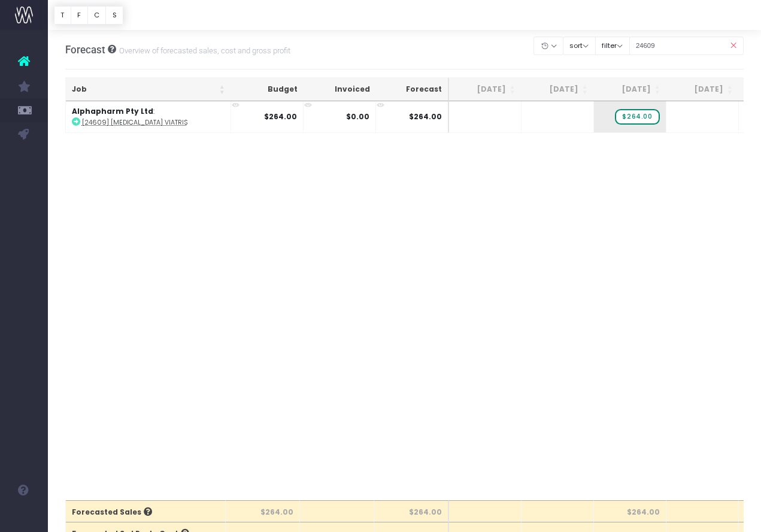 Image resolution: width=761 pixels, height=532 pixels. Describe the element at coordinates (557, 90) in the screenshot. I see `th: Jul 25: activate to sort column ascending` at that location.